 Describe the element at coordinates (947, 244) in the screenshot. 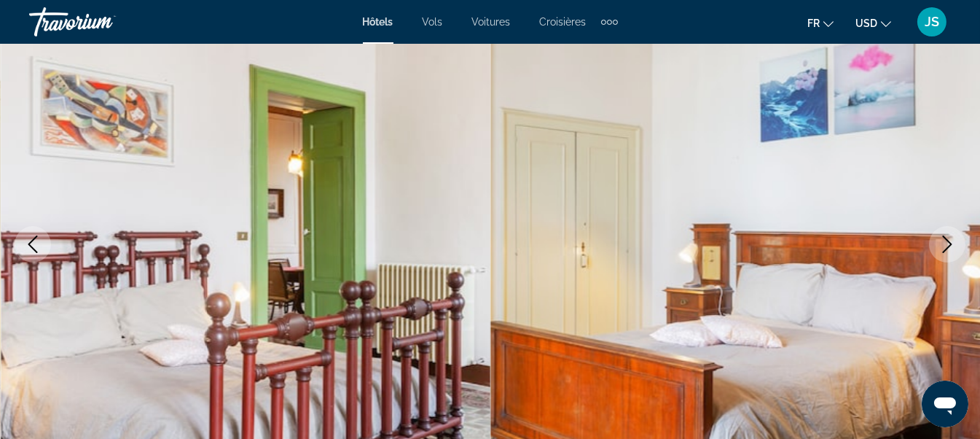

I see `button: Next image` at that location.